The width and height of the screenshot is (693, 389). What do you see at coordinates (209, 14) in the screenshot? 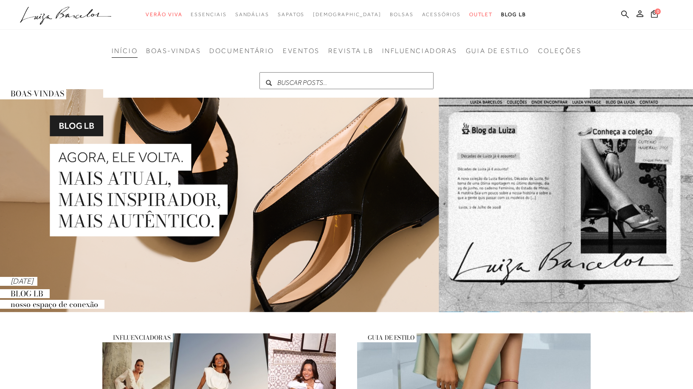
I see `span: Essenciais` at bounding box center [209, 14].